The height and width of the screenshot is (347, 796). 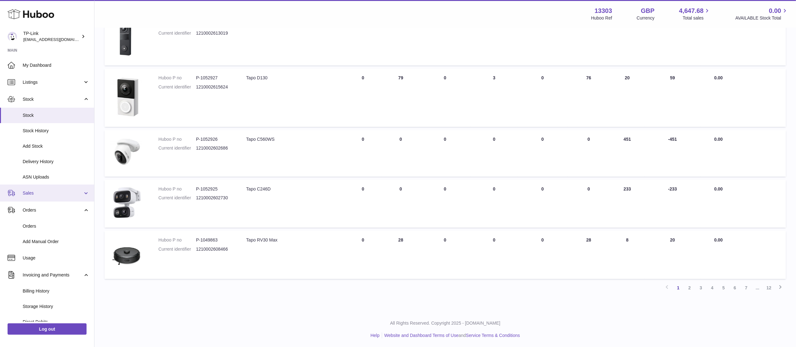 What do you see at coordinates (56, 65) in the screenshot?
I see `span: My Dashboard` at bounding box center [56, 65].